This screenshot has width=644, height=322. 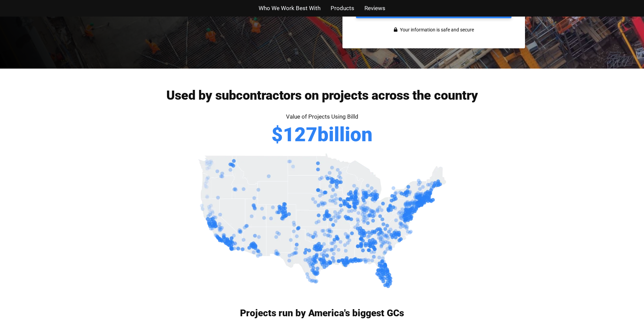 I want to click on span: Your information is safe and secure, so click(x=436, y=30).